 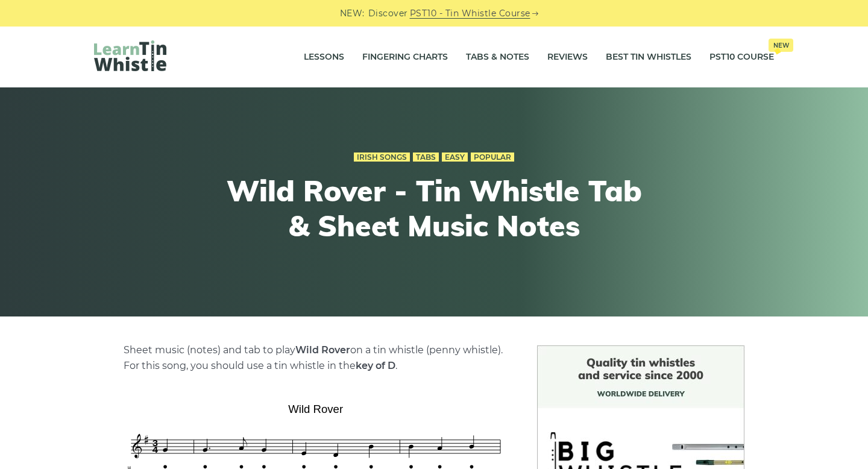 What do you see at coordinates (376, 366) in the screenshot?
I see `strong: key of D` at bounding box center [376, 366].